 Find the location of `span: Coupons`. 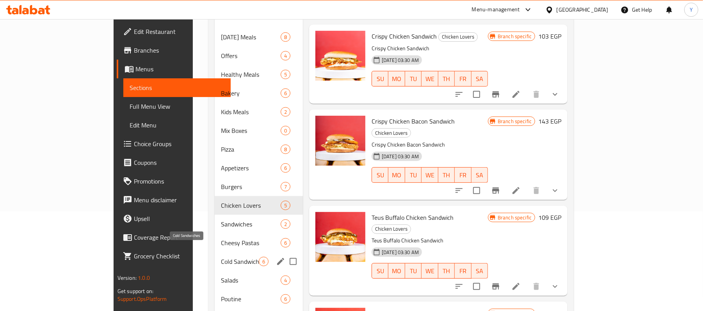

span: Coupons is located at coordinates (179, 163).